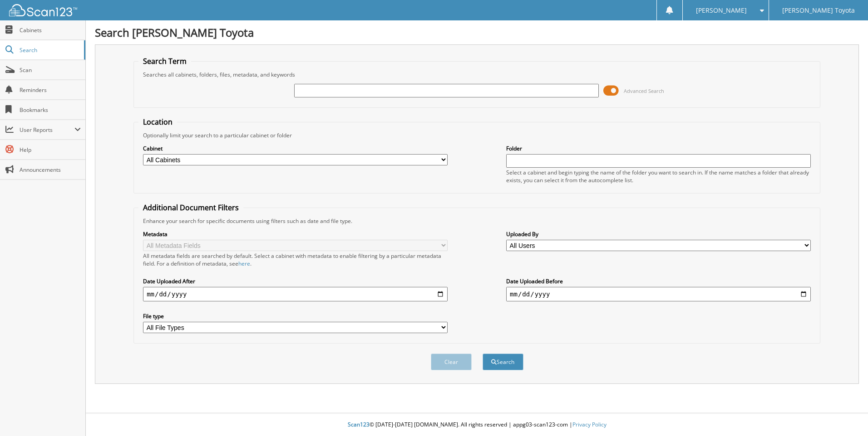 This screenshot has width=868, height=436. I want to click on a: Privacy Policy, so click(589, 424).